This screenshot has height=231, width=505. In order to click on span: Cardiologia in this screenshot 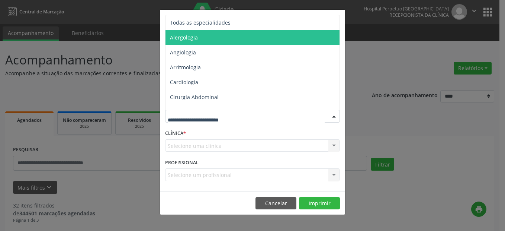, I will do `click(184, 82)`.